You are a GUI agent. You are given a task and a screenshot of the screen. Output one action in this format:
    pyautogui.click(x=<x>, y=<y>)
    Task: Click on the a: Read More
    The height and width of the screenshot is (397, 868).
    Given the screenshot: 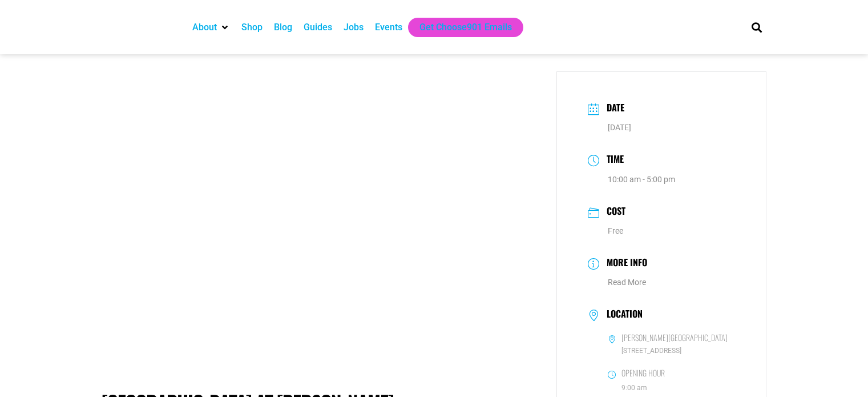 What is the action you would take?
    pyautogui.click(x=627, y=282)
    